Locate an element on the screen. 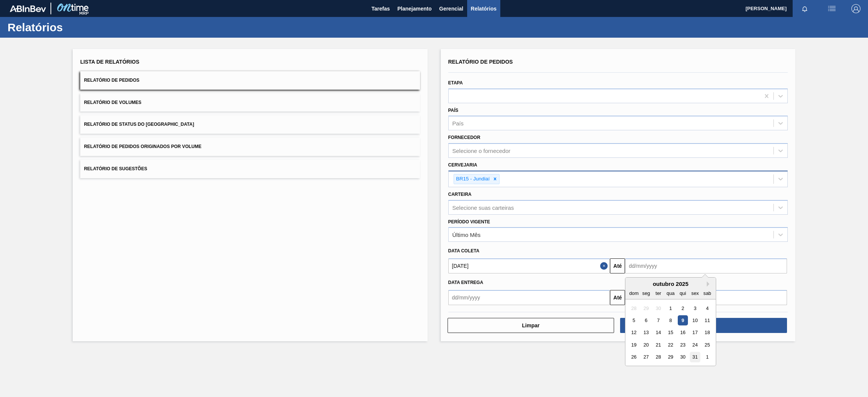 Image resolution: width=868 pixels, height=397 pixels. div: Choose terça-feira, 28 de outubro de 2025 is located at coordinates (659, 357).